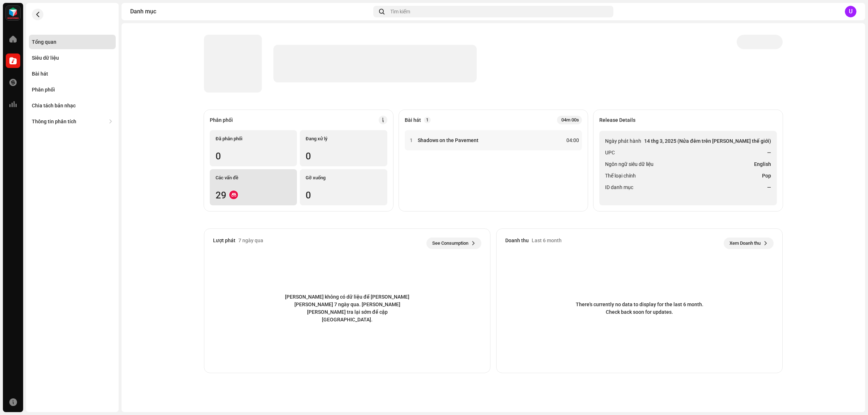 Image resolution: width=868 pixels, height=415 pixels. Describe the element at coordinates (54, 106) in the screenshot. I see `div: Chia tách bản nhạc` at that location.